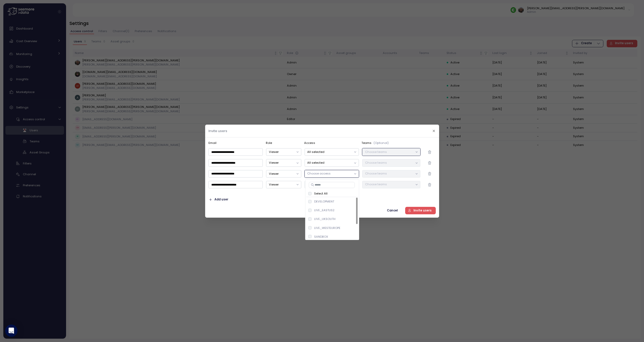 This screenshot has width=644, height=342. I want to click on span: Add user, so click(221, 199).